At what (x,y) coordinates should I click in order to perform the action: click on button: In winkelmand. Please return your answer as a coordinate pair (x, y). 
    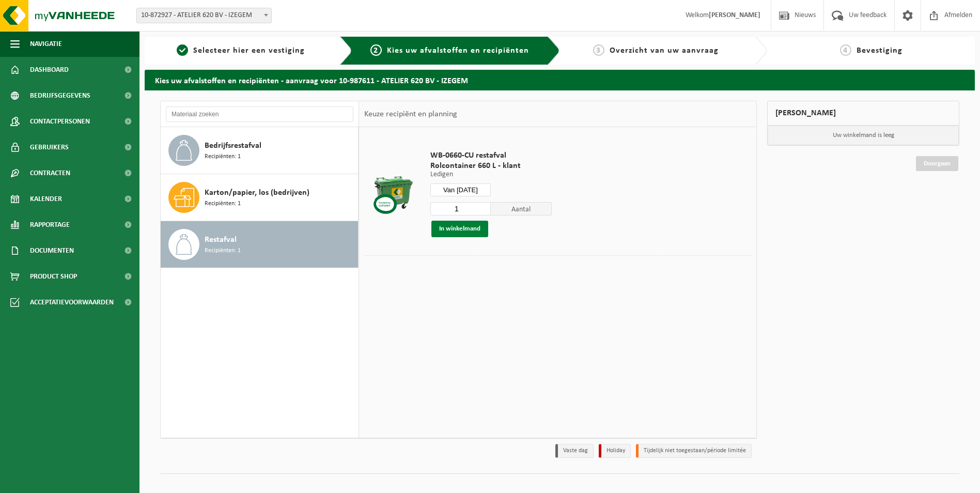
    Looking at the image, I should click on (459, 229).